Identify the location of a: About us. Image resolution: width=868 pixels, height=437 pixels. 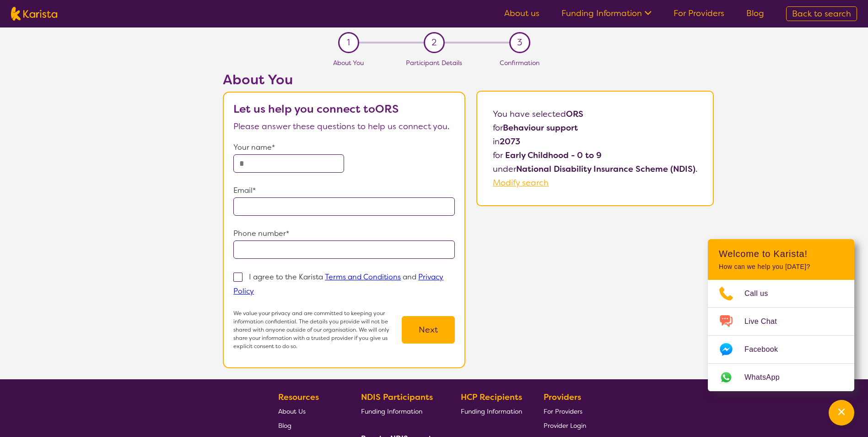
(522, 13).